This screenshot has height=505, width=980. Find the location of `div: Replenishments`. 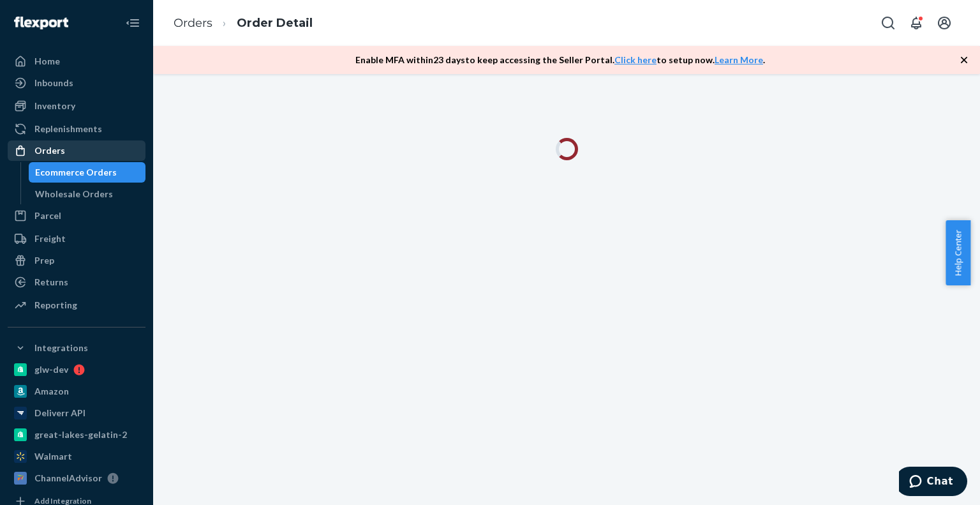

div: Replenishments is located at coordinates (68, 129).